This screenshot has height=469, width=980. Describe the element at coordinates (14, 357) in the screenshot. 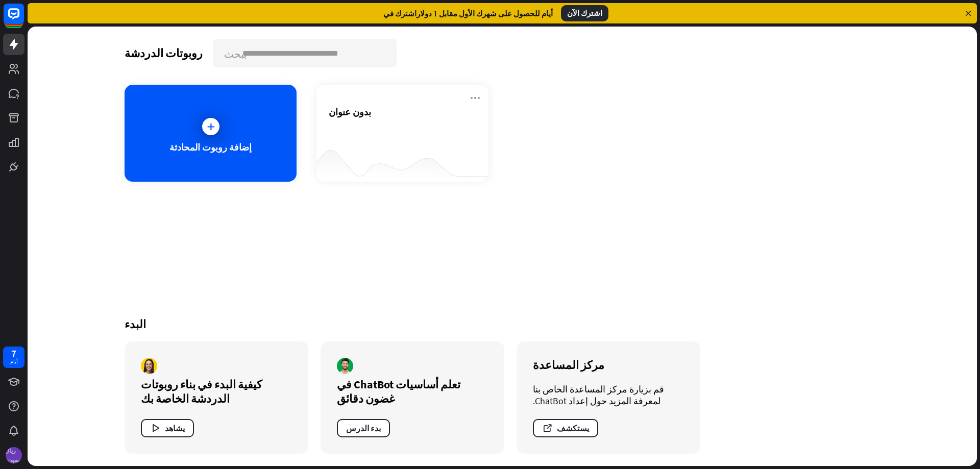

I see `a: 7 أيام` at that location.